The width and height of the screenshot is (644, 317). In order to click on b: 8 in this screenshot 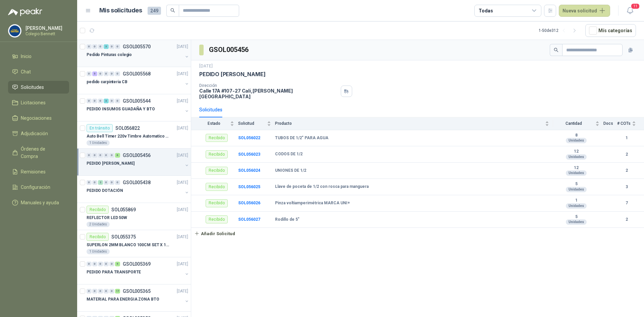, I will do `click(576, 135)`.